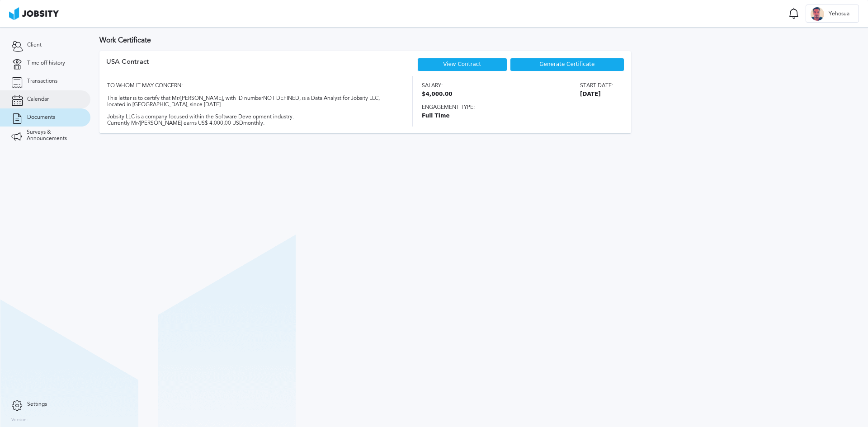 The image size is (868, 427). I want to click on span: Salary:, so click(437, 86).